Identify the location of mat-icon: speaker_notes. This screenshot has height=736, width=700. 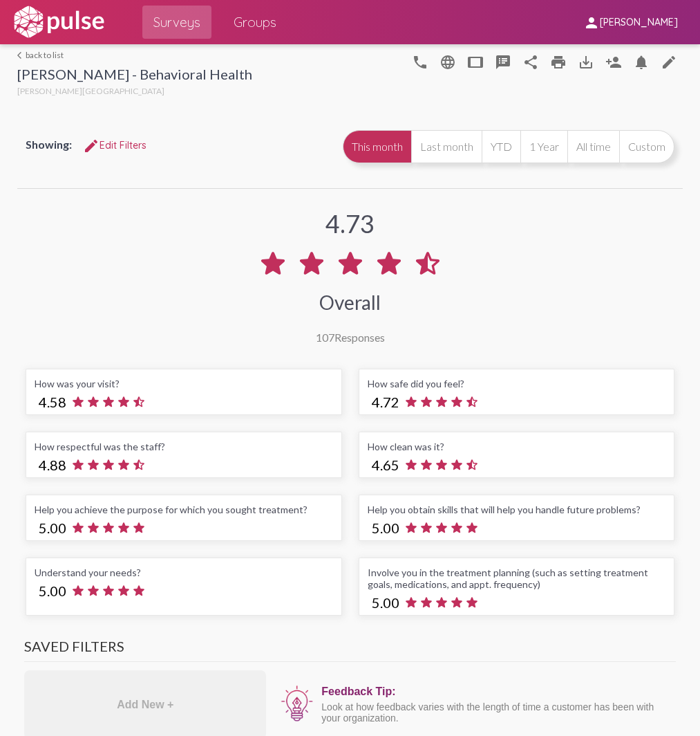
(503, 62).